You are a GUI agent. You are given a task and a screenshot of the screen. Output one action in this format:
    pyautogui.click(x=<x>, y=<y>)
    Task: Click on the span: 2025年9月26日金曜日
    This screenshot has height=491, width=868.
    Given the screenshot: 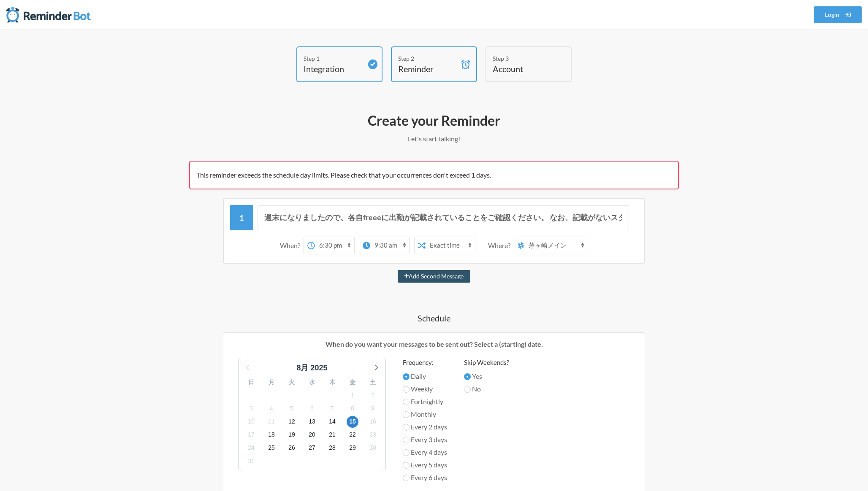 What is the action you would take?
    pyautogui.click(x=292, y=448)
    